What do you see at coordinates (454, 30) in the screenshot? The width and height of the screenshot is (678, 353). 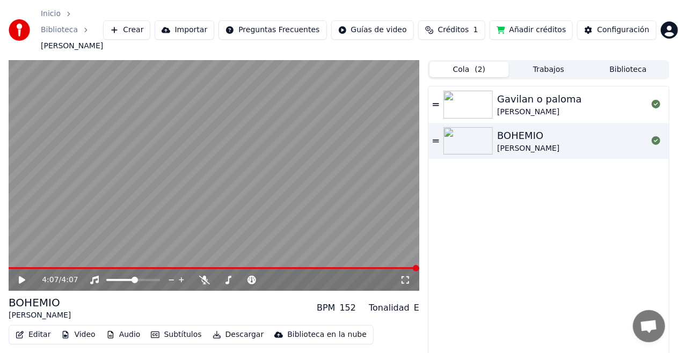 I see `span: Créditos` at bounding box center [454, 30].